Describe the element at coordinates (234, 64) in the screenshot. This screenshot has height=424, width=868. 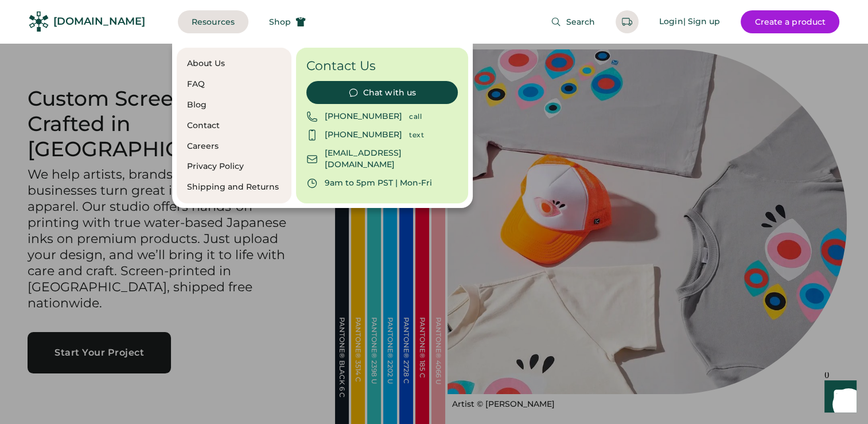
I see `div: About Us` at that location.